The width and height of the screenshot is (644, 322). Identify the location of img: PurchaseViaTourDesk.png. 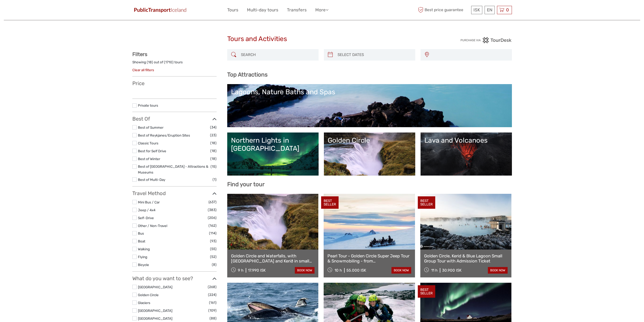
(486, 40).